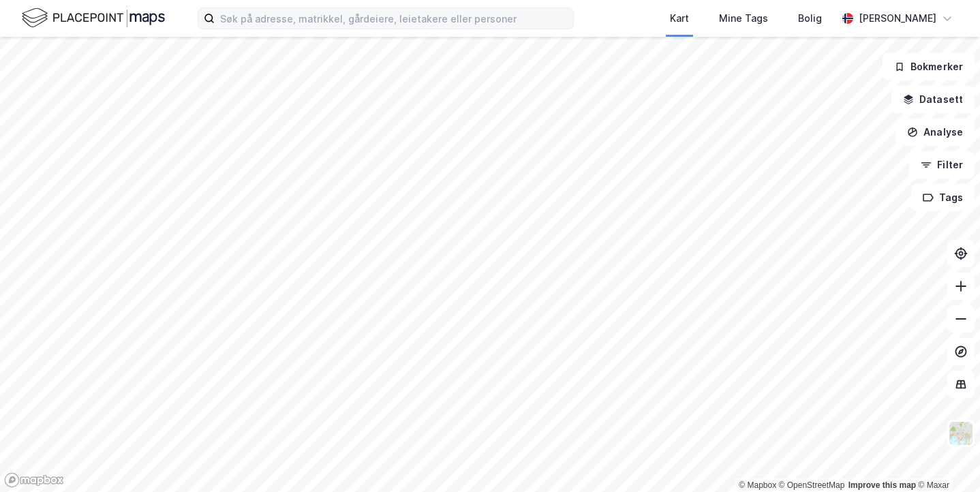 This screenshot has height=492, width=980. I want to click on button: Datasett, so click(933, 99).